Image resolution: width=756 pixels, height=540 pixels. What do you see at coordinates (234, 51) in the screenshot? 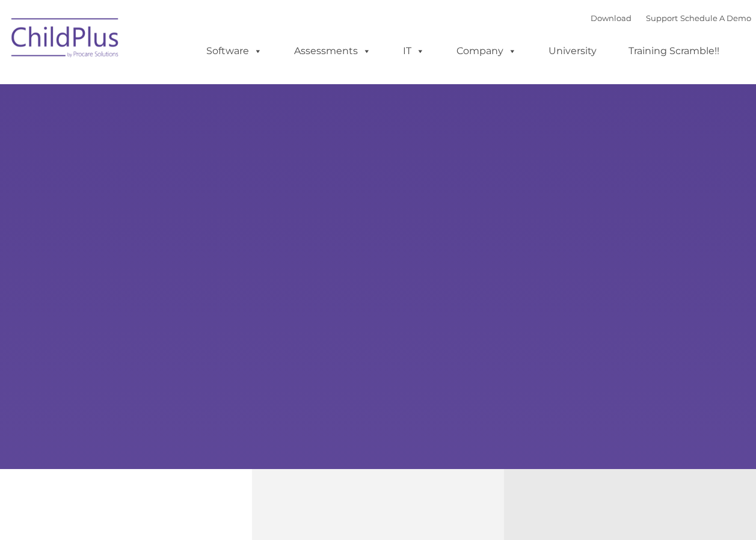
I see `a: Software` at bounding box center [234, 51].